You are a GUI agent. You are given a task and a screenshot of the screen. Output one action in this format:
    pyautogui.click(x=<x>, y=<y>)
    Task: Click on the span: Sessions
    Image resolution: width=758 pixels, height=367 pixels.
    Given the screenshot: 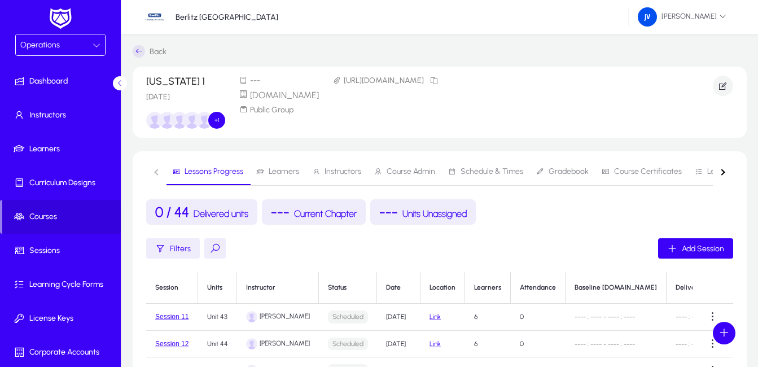 What is the action you would take?
    pyautogui.click(x=63, y=250)
    